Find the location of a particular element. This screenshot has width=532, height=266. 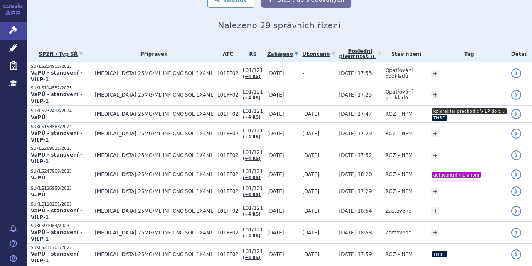

span: Nalezeno 29 správních řízení is located at coordinates (279, 25).